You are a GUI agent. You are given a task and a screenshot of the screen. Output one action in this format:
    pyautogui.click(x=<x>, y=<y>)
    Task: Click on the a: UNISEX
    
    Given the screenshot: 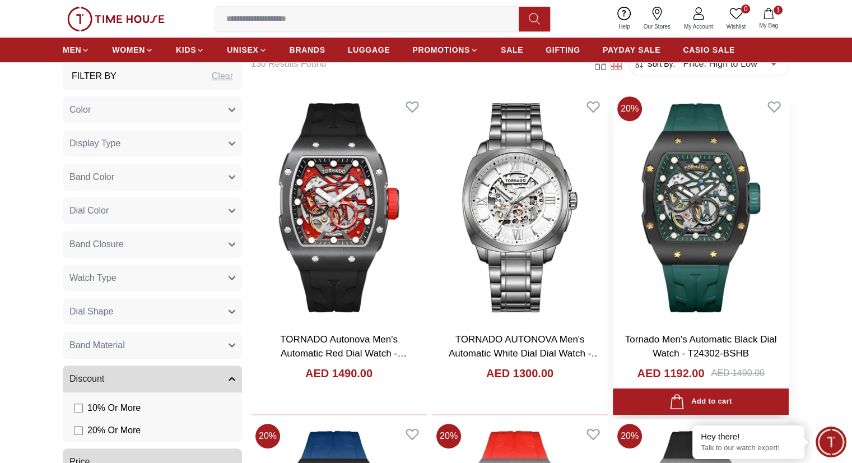 What is the action you would take?
    pyautogui.click(x=246, y=50)
    